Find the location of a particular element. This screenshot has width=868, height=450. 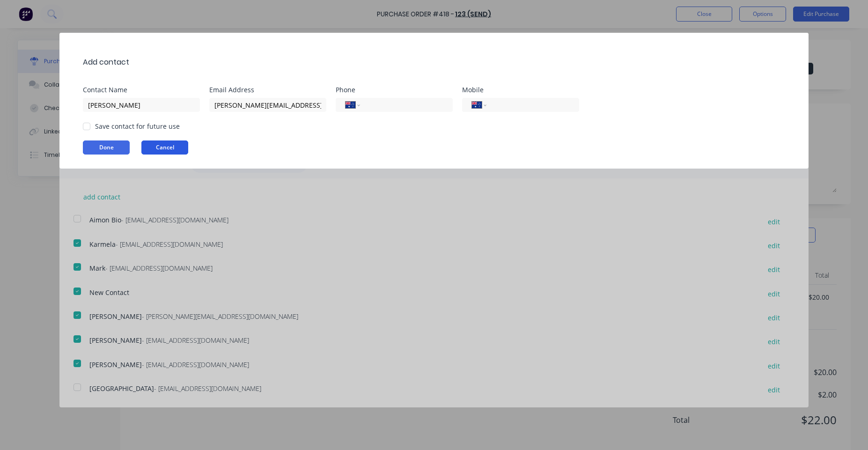

button: Done is located at coordinates (106, 148).